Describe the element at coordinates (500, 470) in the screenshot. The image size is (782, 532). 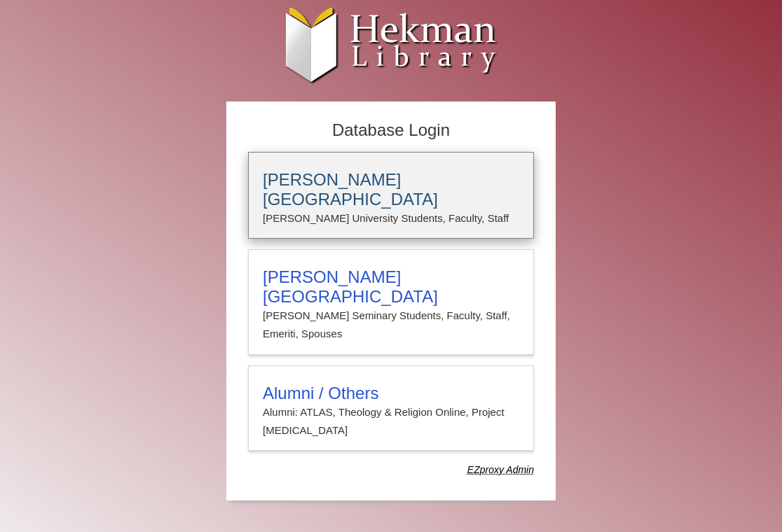
I see `dfn: Use Alumni login` at that location.